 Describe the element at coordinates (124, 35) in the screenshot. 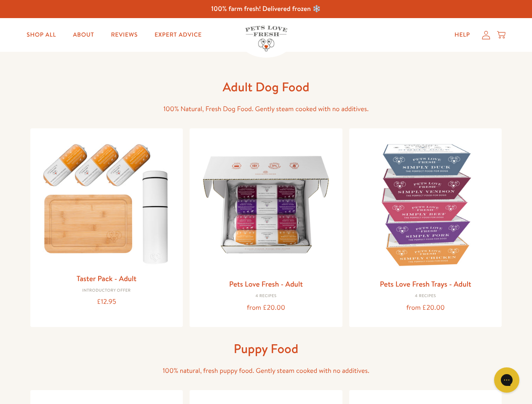

I see `a: Reviews` at that location.